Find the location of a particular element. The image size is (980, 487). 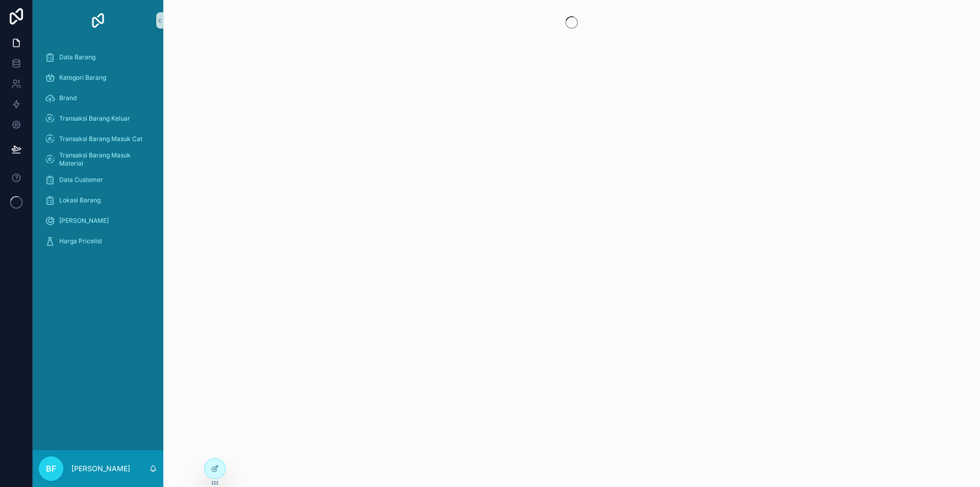

span: Data Customer is located at coordinates (81, 180).